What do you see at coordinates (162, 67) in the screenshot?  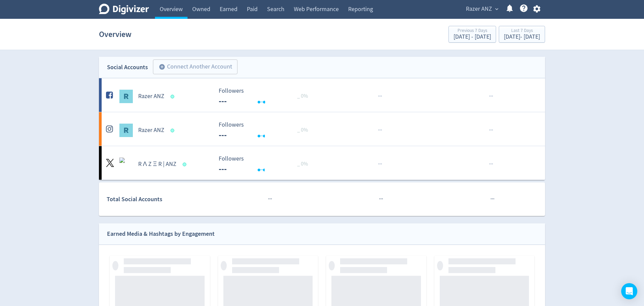 I see `span: add_circle` at bounding box center [162, 67].